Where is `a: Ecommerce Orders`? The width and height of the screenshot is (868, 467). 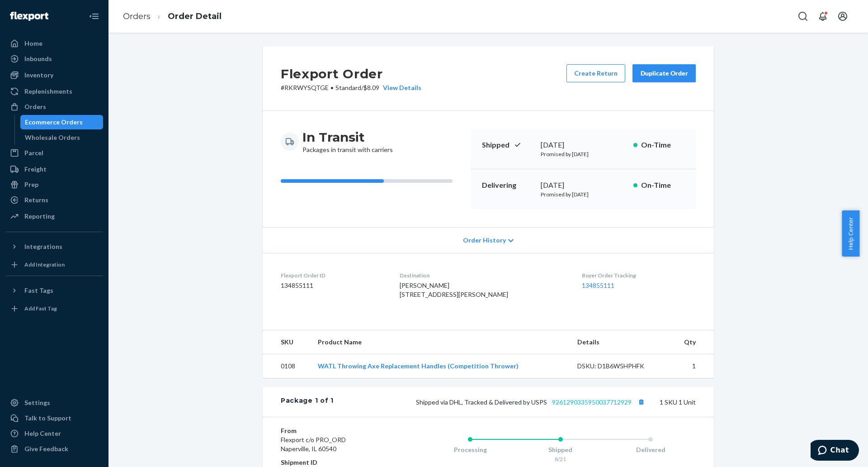 a: Ecommerce Orders is located at coordinates (62, 122).